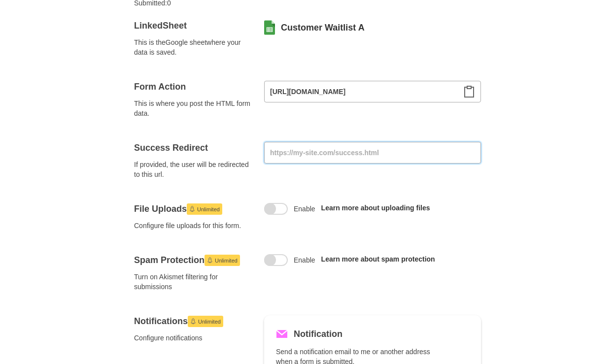 Image resolution: width=615 pixels, height=364 pixels. What do you see at coordinates (378, 259) in the screenshot?
I see `a: Learn more about spam protection` at bounding box center [378, 259].